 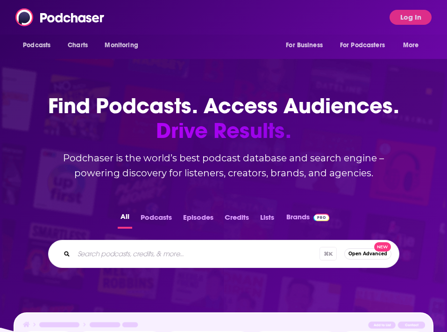 I want to click on span: For Podcasters, so click(x=362, y=45).